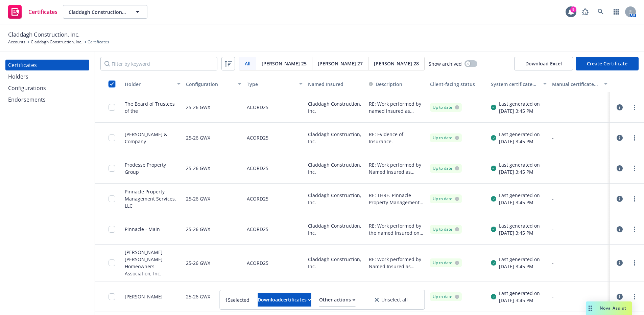 This screenshot has width=644, height=315. What do you see at coordinates (386, 84) in the screenshot?
I see `button: Description` at bounding box center [386, 84].